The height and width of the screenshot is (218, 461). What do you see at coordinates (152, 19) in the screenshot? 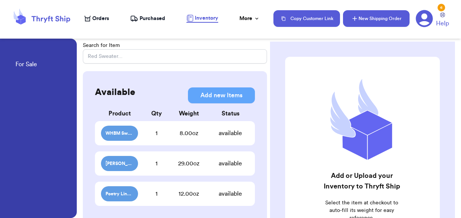
I see `span: Purchased` at bounding box center [152, 19].